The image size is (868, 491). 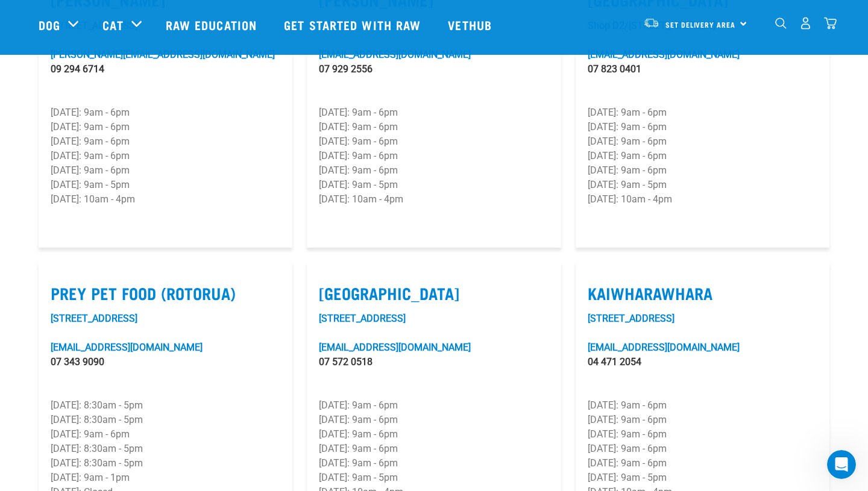 What do you see at coordinates (805, 23) in the screenshot?
I see `img: user.png` at bounding box center [805, 23].